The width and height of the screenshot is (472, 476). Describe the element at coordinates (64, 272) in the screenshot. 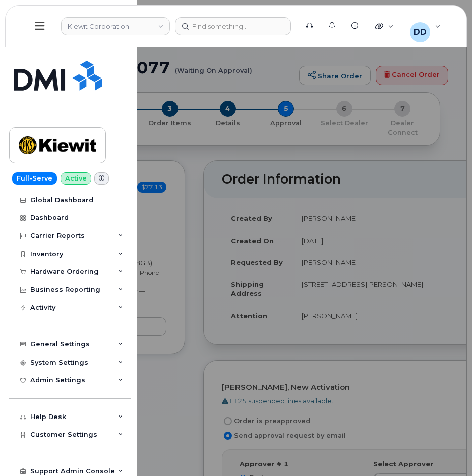

I see `div: Hardware Ordering` at that location.